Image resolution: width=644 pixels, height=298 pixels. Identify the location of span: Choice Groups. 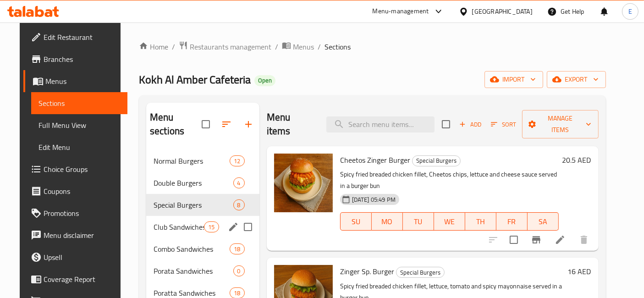
(82, 169).